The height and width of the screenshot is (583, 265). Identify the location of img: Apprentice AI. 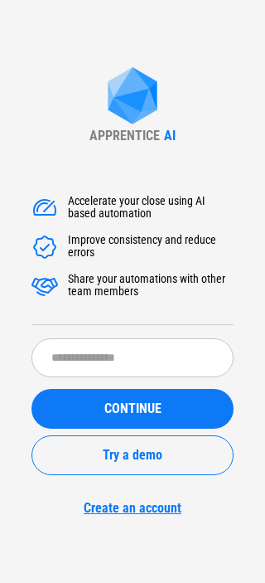
(133, 97).